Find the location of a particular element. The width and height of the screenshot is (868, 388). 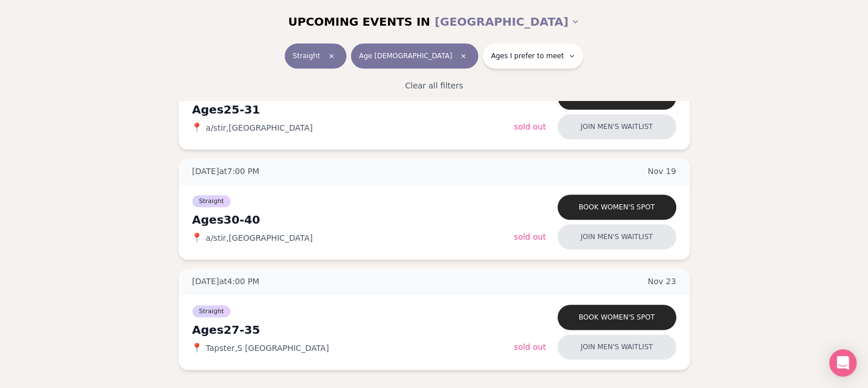

div: Ages 30-40 is located at coordinates (354, 219).